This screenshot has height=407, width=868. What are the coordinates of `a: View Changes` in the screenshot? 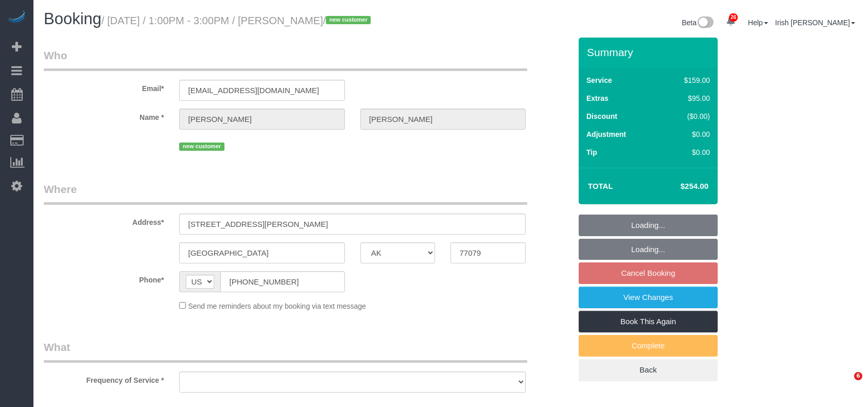 It's located at (648, 298).